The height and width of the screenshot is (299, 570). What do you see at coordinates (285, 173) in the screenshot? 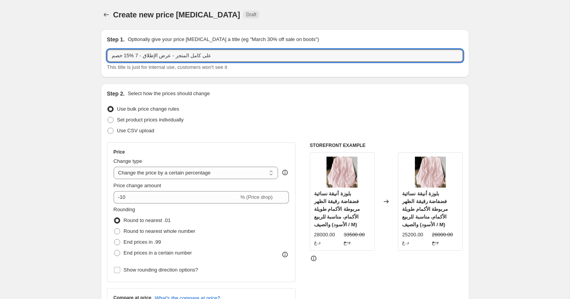
I see `div: help` at bounding box center [285, 173].